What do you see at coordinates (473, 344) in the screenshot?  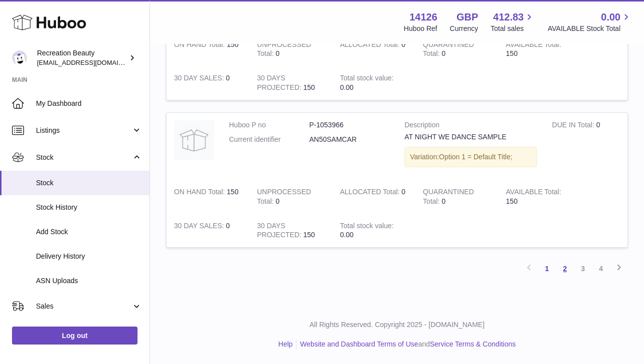 I see `a: Service Terms & Conditions` at bounding box center [473, 344].